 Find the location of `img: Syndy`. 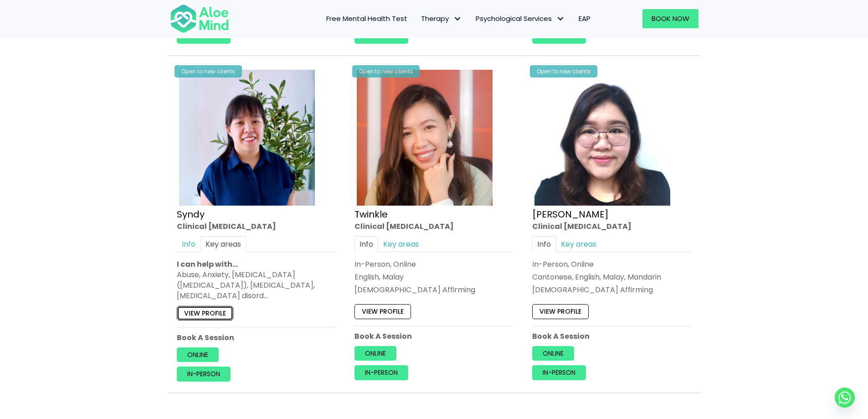

img: Syndy is located at coordinates (247, 138).